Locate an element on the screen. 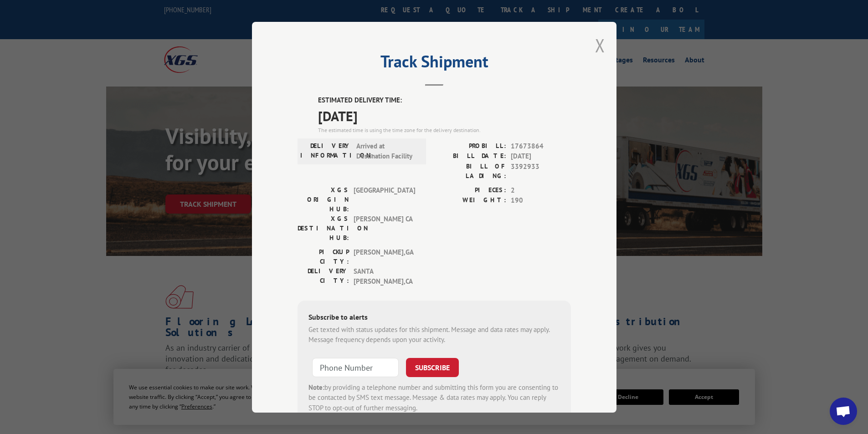  label: BILL DATE: is located at coordinates (470, 156).